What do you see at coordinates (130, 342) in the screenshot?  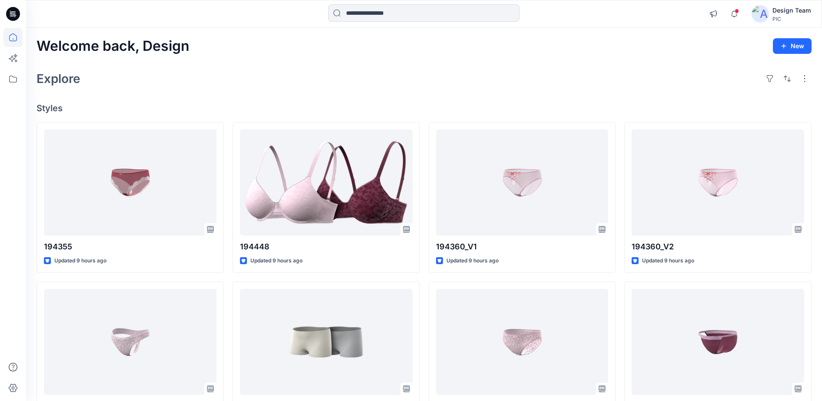 I see `a: 194374` at bounding box center [130, 342].